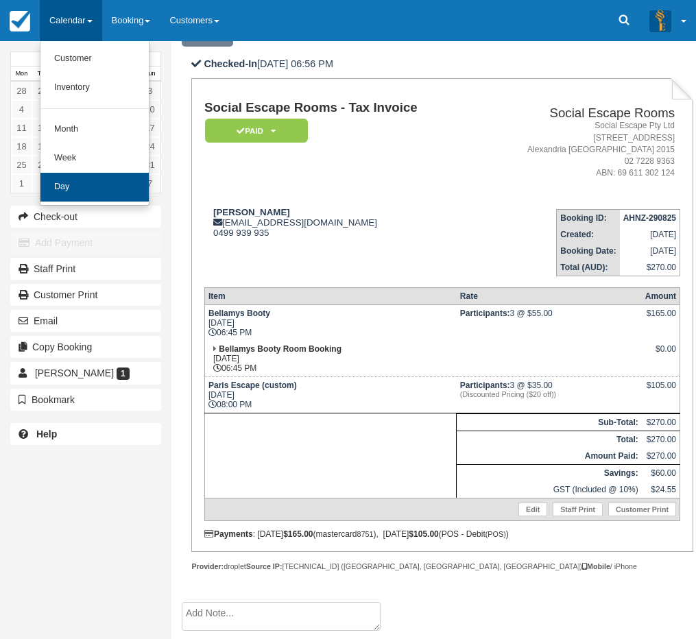 The image size is (696, 639). Describe the element at coordinates (280, 349) in the screenshot. I see `strong: Bellamys Booty Room Booking` at that location.